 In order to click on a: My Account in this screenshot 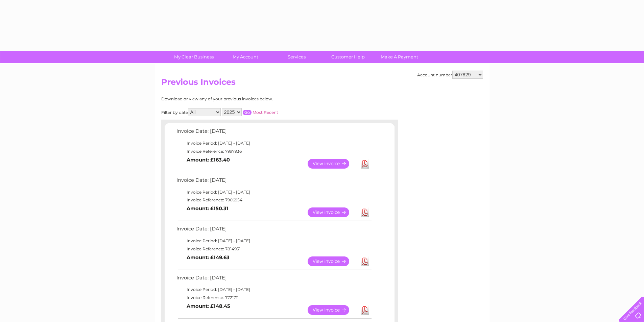, I will do `click(245, 57)`.